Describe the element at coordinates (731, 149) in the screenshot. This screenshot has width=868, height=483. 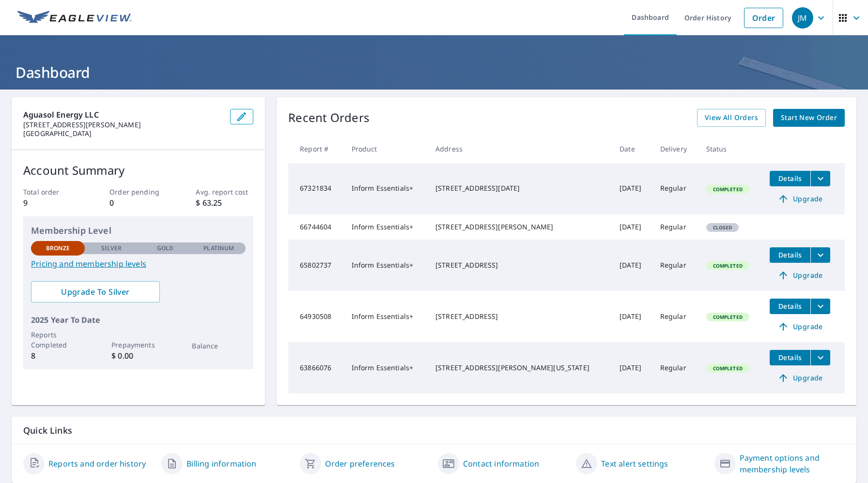
I see `th: Status` at that location.